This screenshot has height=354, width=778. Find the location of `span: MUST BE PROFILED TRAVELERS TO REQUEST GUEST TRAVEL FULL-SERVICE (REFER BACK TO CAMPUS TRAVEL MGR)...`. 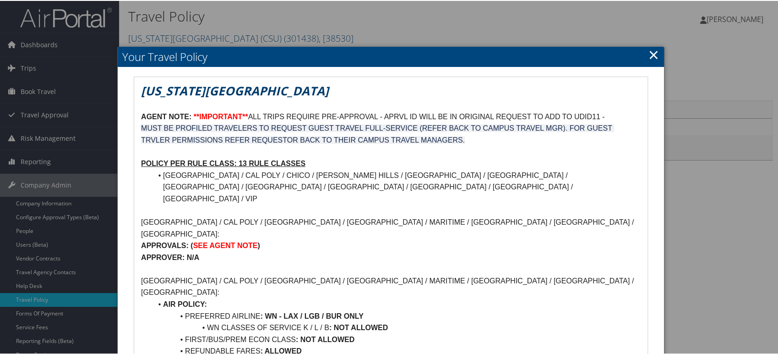

span: MUST BE PROFILED TRAVELERS TO REQUEST GUEST TRAVEL FULL-SERVICE (REFER BACK TO CAMPUS TRAVEL MGR)... is located at coordinates (377, 133).